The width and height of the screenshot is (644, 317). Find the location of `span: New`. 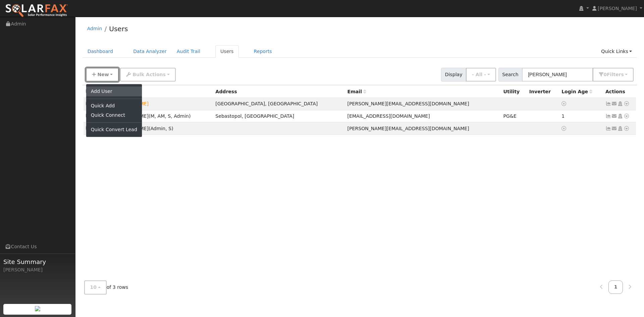

span: New is located at coordinates (103, 75).